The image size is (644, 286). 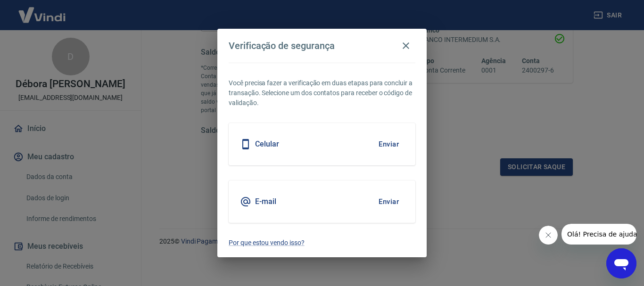 What do you see at coordinates (267, 145) in the screenshot?
I see `h5: Celular` at bounding box center [267, 145].